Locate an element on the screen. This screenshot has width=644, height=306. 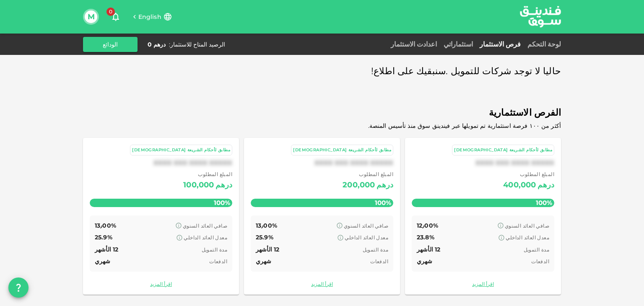
span: English is located at coordinates (150, 17).